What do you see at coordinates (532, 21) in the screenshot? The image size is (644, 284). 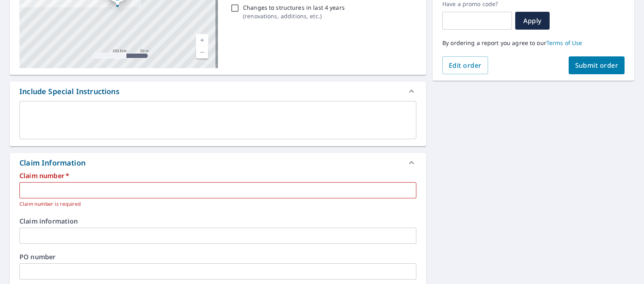 I see `span: Apply` at bounding box center [532, 21].